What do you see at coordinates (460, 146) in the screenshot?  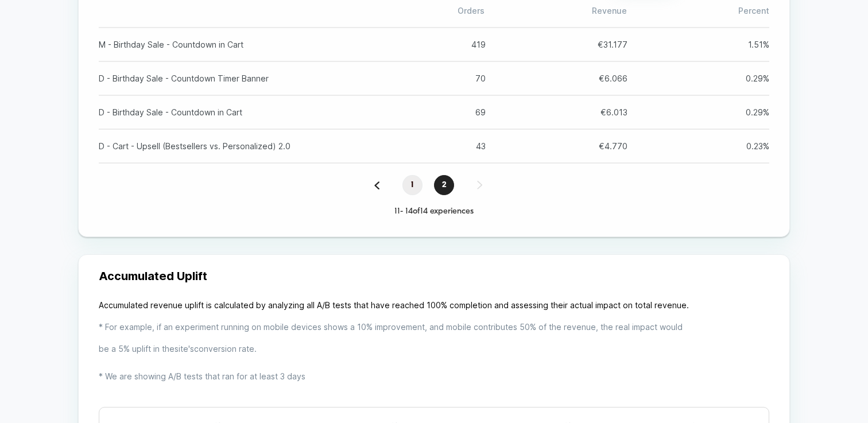 I see `span: 43` at bounding box center [460, 146].